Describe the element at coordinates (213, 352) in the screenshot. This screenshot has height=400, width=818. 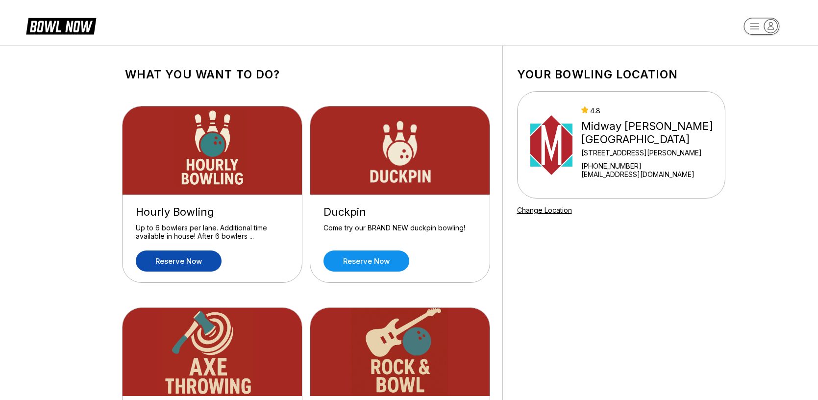
I see `img: Axe Throwing` at that location.